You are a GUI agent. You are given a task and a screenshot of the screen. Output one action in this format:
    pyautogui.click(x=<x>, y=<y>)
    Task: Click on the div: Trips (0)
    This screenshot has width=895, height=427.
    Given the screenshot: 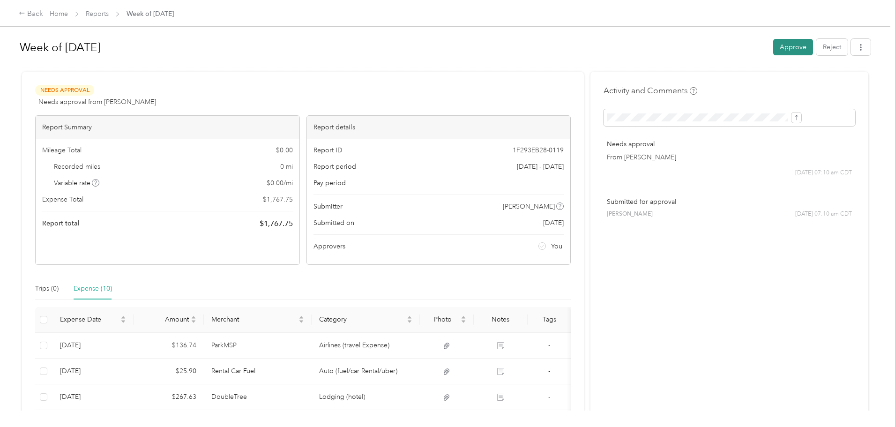 What is the action you would take?
    pyautogui.click(x=47, y=289)
    